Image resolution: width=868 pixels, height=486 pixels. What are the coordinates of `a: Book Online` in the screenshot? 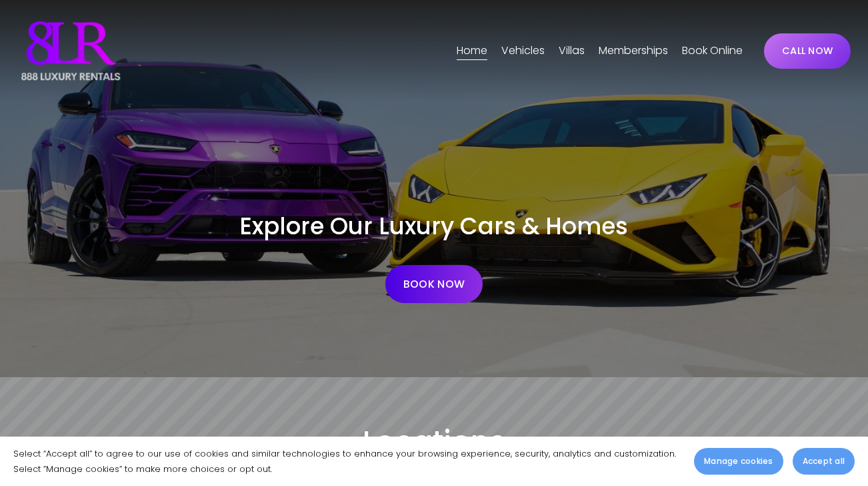 It's located at (712, 51).